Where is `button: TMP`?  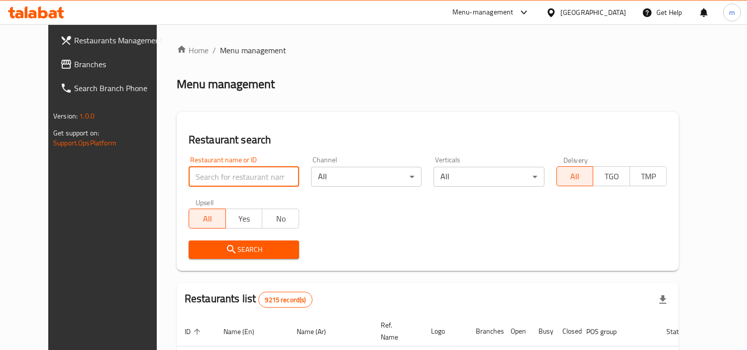 button: TMP is located at coordinates (648, 176).